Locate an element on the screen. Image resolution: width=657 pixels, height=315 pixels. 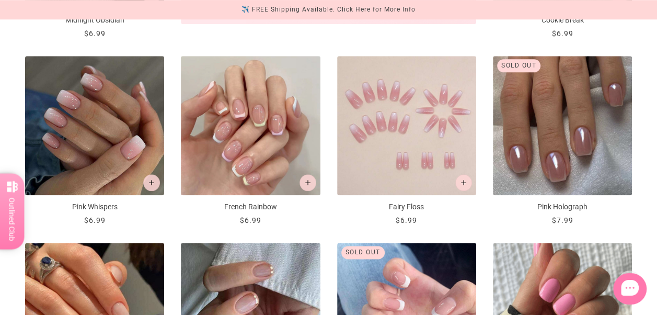
a: French Rainbow is located at coordinates (251, 141).